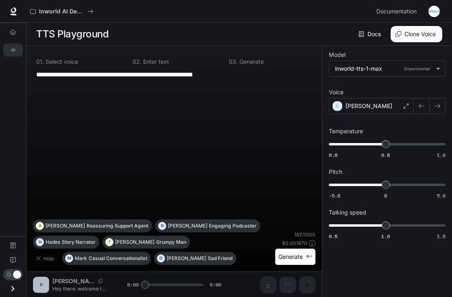  Describe the element at coordinates (13, 260) in the screenshot. I see `a: Feedback` at that location.